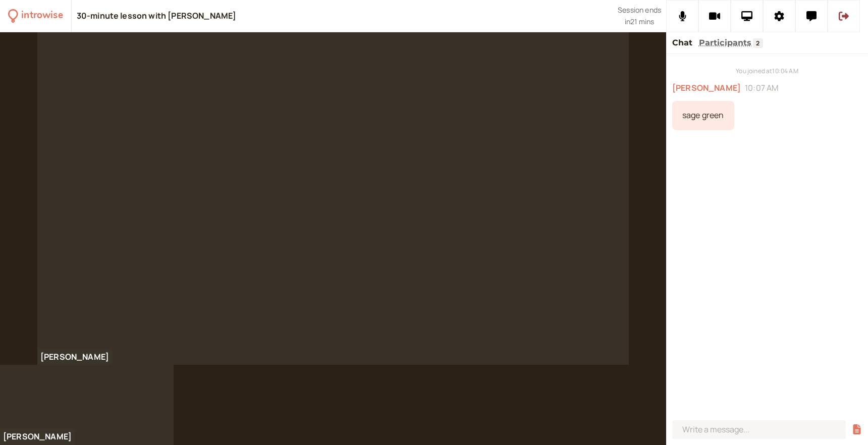 The width and height of the screenshot is (868, 445). Describe the element at coordinates (760, 429) in the screenshot. I see `input: Write a message...` at that location.